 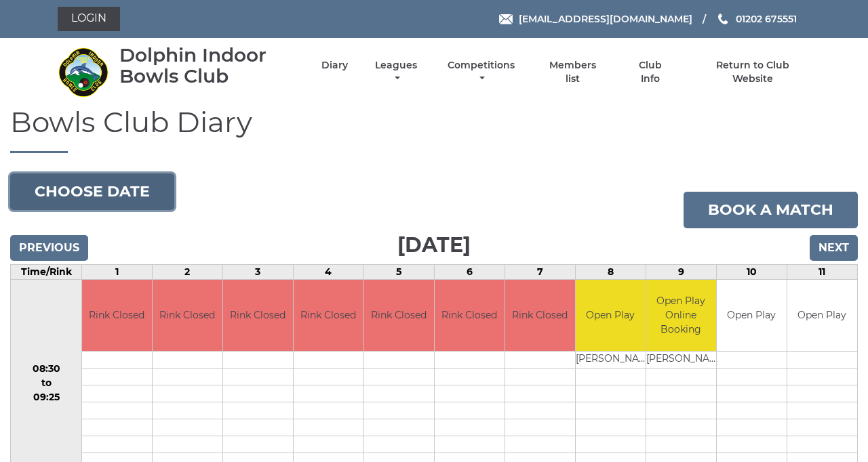 I want to click on td: 8, so click(x=610, y=273).